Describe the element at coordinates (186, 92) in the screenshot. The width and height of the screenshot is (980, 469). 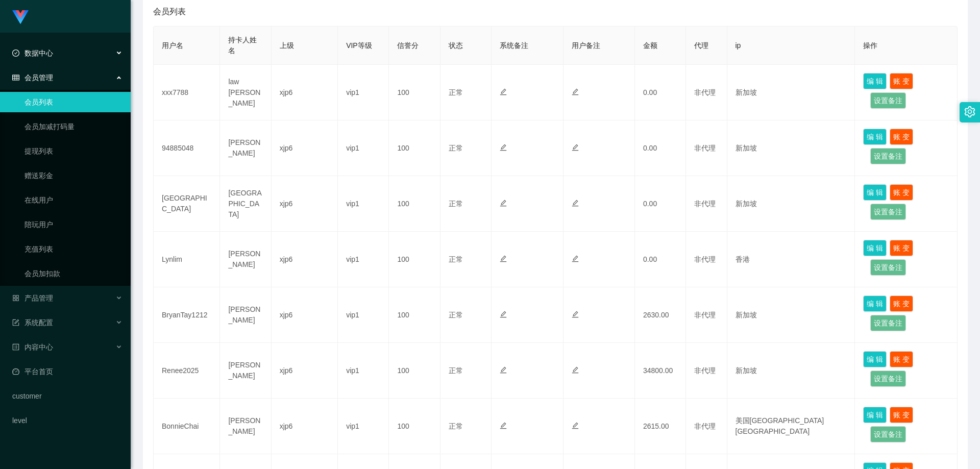
I see `td: xxx7788` at that location.